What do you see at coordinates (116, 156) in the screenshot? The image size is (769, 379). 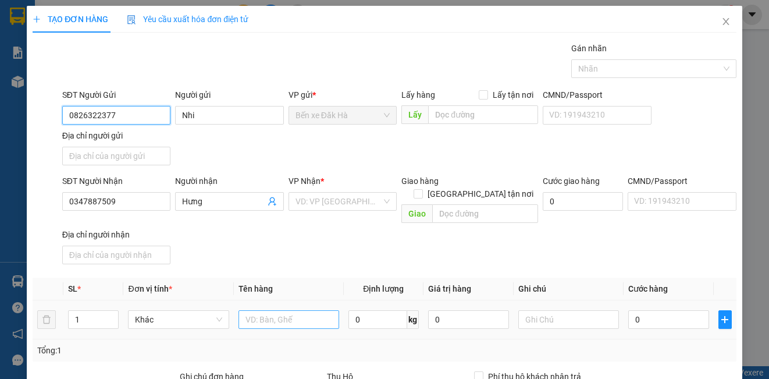 I see `input: Địa chỉ của người gửi` at bounding box center [116, 156].